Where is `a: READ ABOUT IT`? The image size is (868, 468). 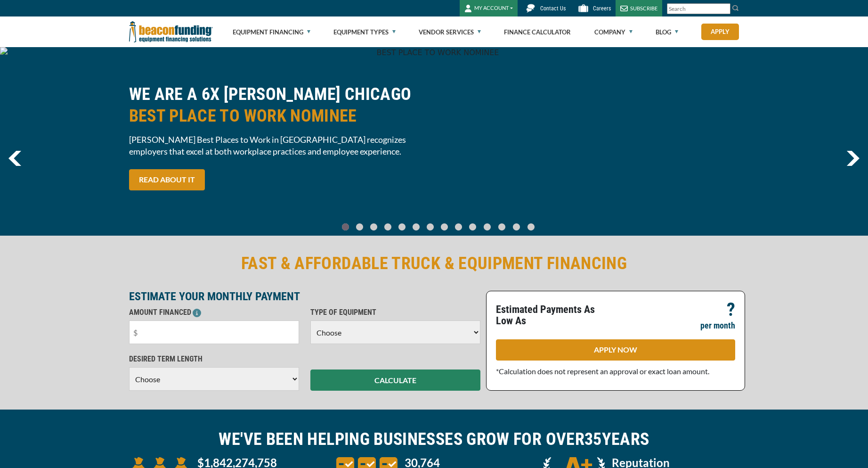 a: READ ABOUT IT is located at coordinates (167, 179).